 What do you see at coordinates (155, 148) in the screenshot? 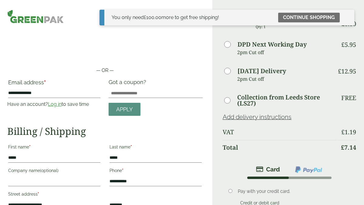
I see `label: Last name` at bounding box center [155, 148].